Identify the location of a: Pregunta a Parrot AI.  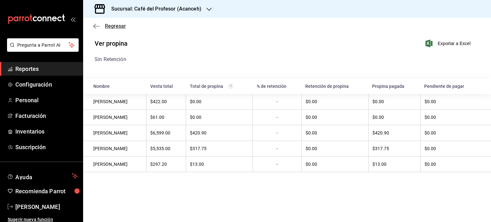
(42, 50).